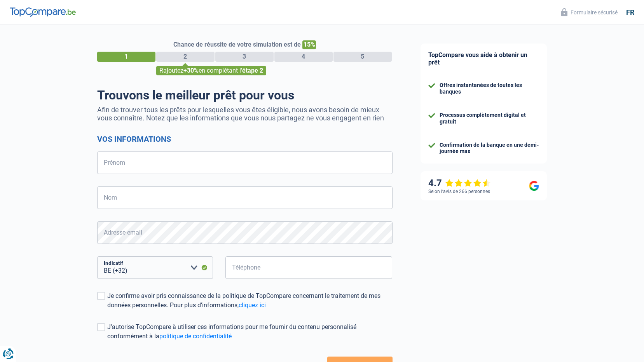  Describe the element at coordinates (309, 268) in the screenshot. I see `input: 401020304` at that location.